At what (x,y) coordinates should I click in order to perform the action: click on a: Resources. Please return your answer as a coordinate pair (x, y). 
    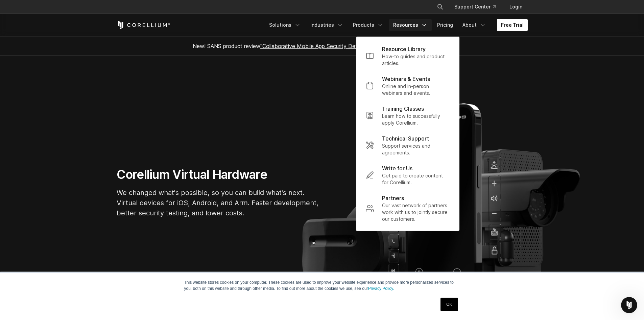
    Looking at the image, I should click on (411, 25).